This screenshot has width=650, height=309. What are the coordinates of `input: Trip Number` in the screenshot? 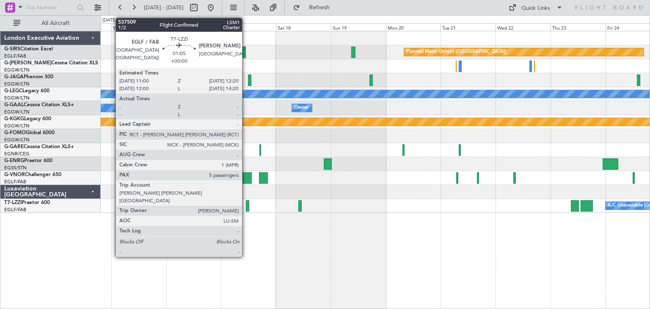 It's located at (50, 8).